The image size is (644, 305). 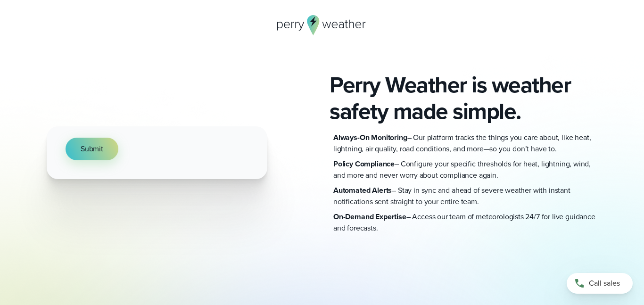 What do you see at coordinates (370, 137) in the screenshot?
I see `strong: Always-On Monitoring` at bounding box center [370, 137].